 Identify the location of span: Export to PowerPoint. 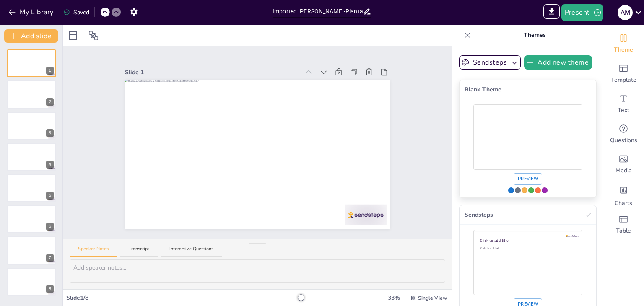
(551, 12).